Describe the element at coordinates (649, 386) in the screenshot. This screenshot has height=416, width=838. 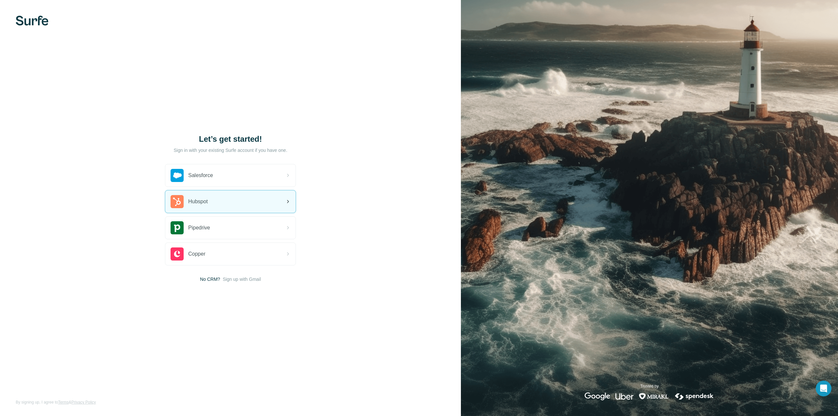
I see `p: Trusted by` at that location.